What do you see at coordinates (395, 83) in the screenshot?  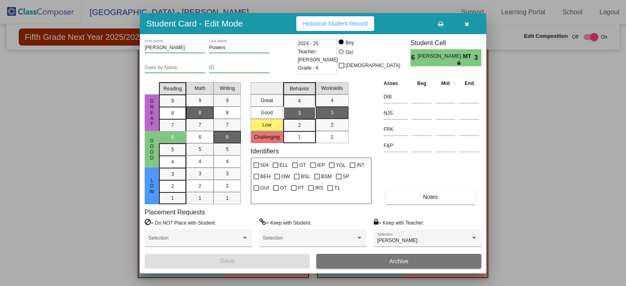 I see `th: Asses` at bounding box center [395, 83].